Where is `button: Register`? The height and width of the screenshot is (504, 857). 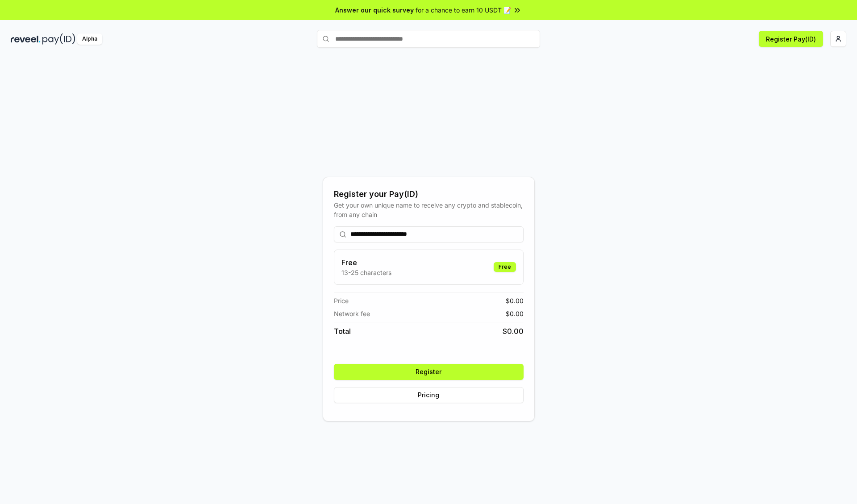 button: Register is located at coordinates (428, 371).